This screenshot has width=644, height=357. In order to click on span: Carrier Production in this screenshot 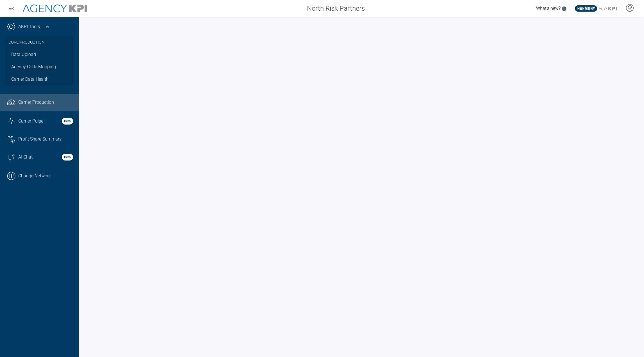, I will do `click(36, 103)`.